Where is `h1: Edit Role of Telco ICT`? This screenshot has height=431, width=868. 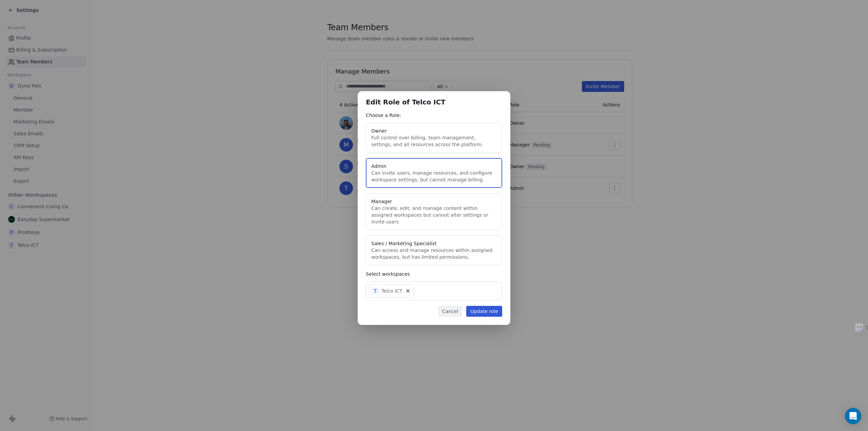
h1: Edit Role of Telco ICT is located at coordinates (434, 102).